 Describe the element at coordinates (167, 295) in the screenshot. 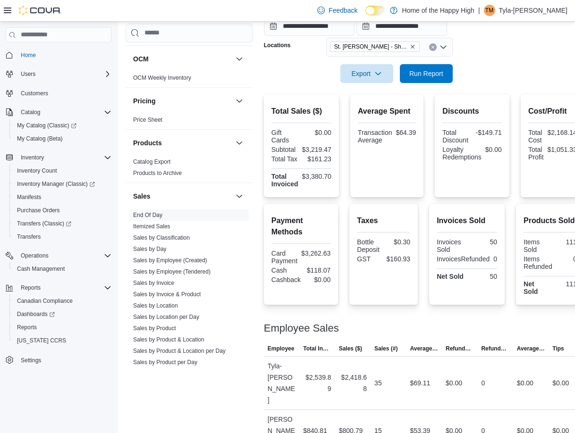

I see `span: Sales by Invoice & Product` at that location.